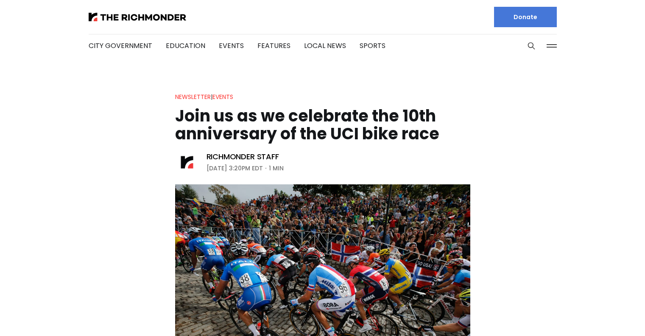 This screenshot has height=336, width=645. Describe the element at coordinates (276, 168) in the screenshot. I see `span: 1 min` at that location.